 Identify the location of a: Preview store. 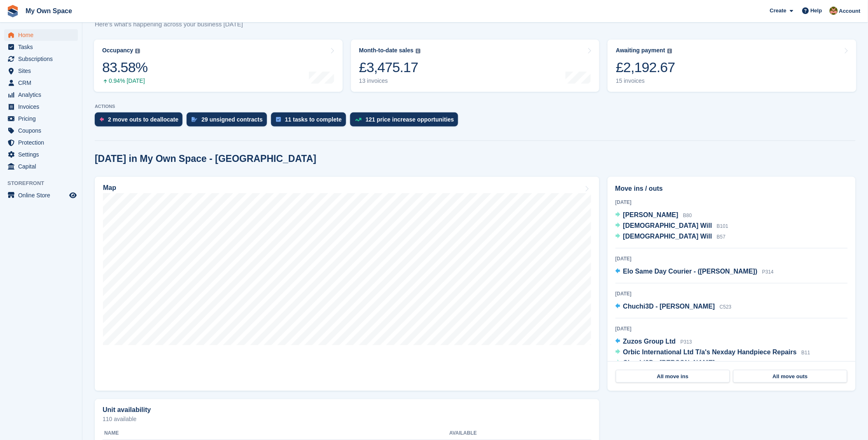
(73, 196).